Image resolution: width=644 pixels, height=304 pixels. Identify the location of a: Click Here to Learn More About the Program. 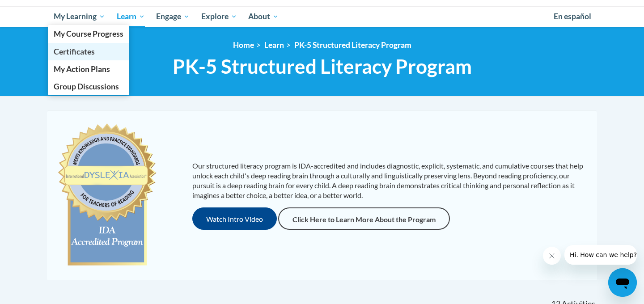
(364, 218).